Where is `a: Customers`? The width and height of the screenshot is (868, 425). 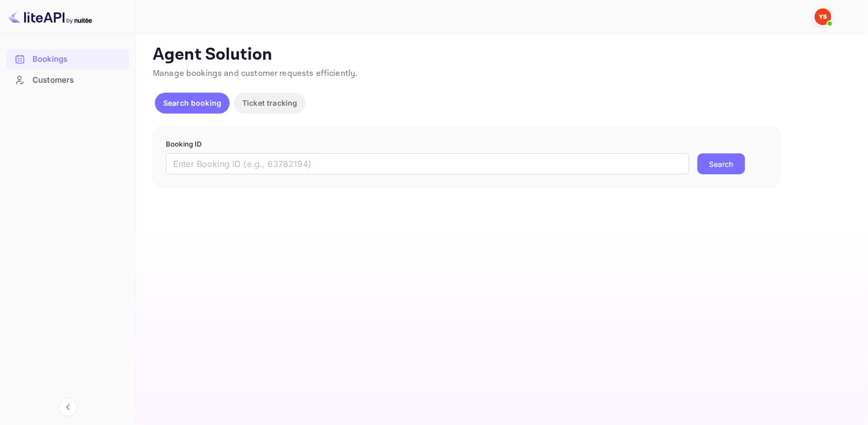
a: Customers is located at coordinates (67, 80).